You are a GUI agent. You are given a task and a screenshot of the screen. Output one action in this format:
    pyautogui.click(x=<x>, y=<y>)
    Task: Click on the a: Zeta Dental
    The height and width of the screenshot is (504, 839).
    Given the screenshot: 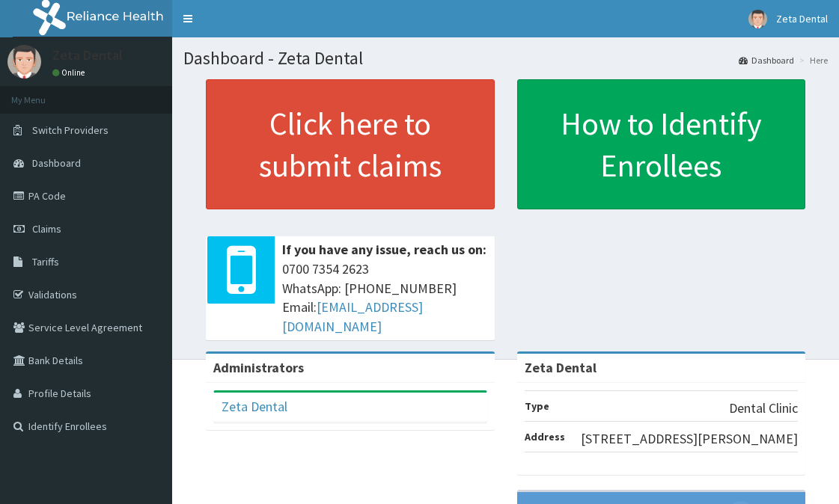 What is the action you would take?
    pyautogui.click(x=254, y=406)
    